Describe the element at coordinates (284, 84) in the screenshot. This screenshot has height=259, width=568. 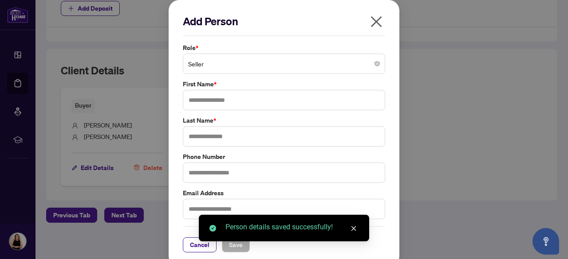
I see `label: First Name` at that location.